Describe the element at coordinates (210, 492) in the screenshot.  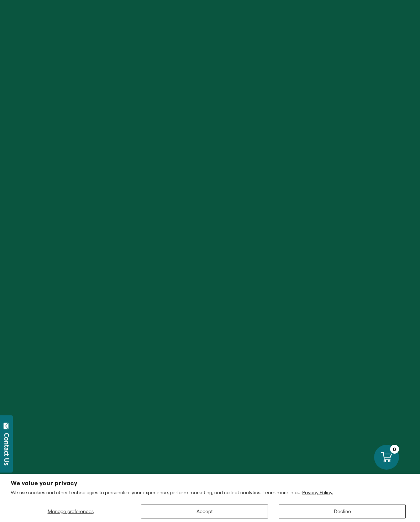
I see `p: We use cookies and other technologies to personalize your experience, perform marketing, and coll...` at that location.